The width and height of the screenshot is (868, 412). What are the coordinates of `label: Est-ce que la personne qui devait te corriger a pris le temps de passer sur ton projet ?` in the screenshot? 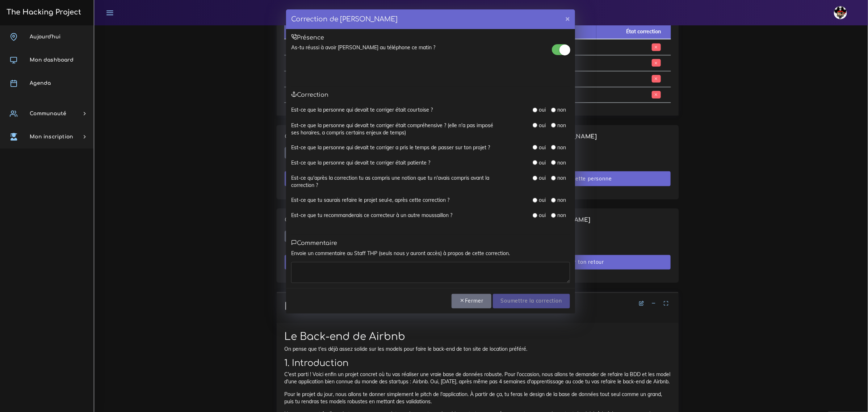 It's located at (391, 148).